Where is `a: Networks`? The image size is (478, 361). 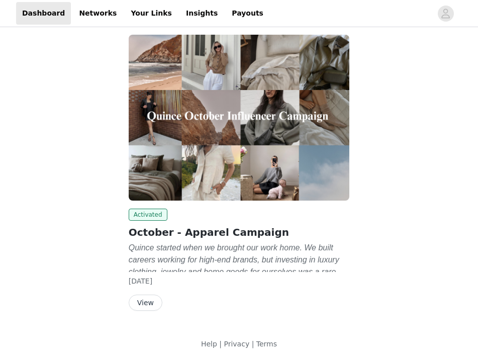 a: Networks is located at coordinates (97, 13).